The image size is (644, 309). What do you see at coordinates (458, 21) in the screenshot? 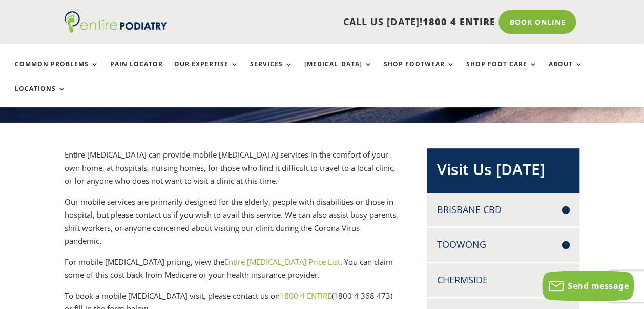
I see `span: 1800 4 ENTIRE` at bounding box center [458, 21].